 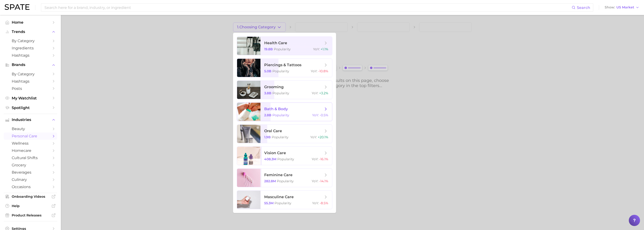 I want to click on span: 5.0b, so click(x=268, y=71).